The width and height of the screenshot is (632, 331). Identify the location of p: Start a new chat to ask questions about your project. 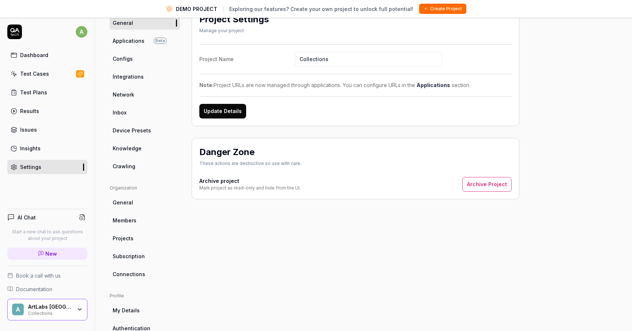
(47, 235).